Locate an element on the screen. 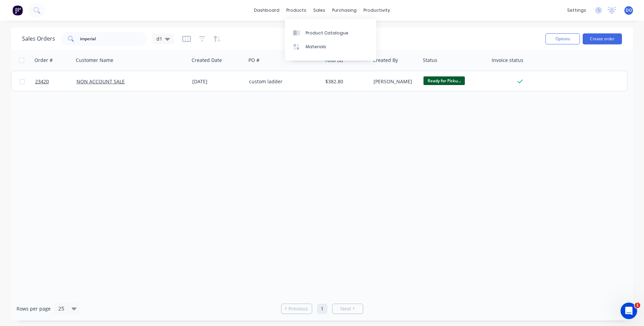 The image size is (644, 326). a: dashboard is located at coordinates (267, 11).